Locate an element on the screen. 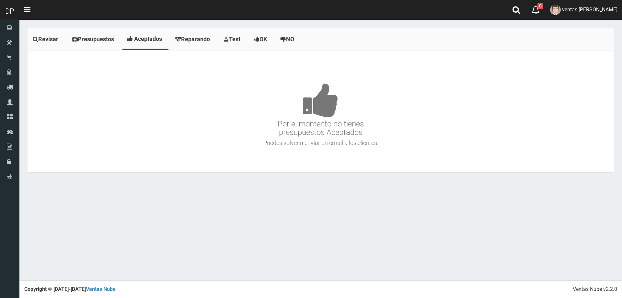  img: User Image is located at coordinates (556, 10).